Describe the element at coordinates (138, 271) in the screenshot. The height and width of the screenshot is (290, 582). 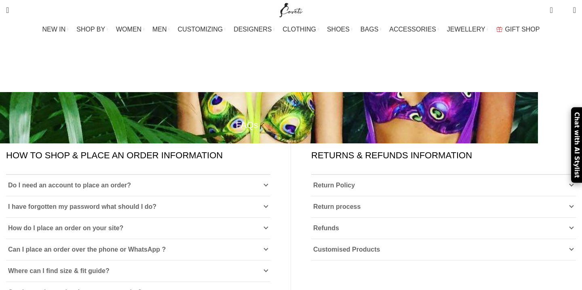
I see `a: Where can I find size & fit guide?` at that location.